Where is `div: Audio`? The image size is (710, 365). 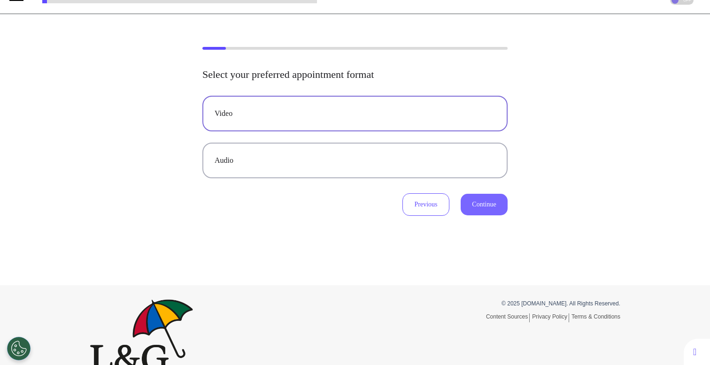 div: Audio is located at coordinates (355, 160).